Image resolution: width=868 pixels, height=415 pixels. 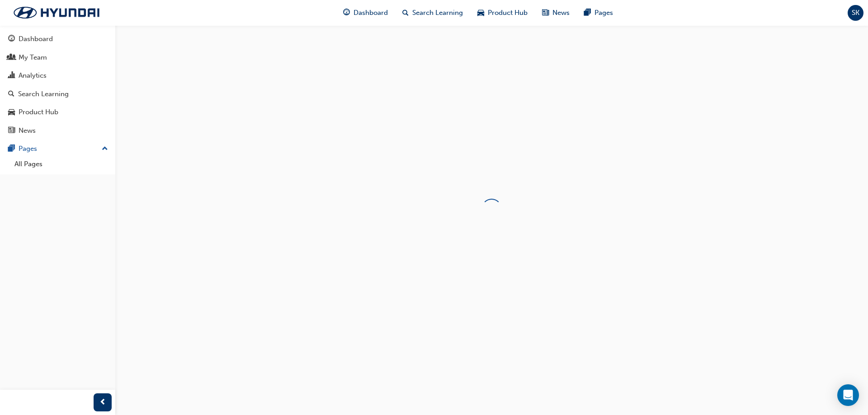 What do you see at coordinates (58, 112) in the screenshot?
I see `a: Product Hub` at bounding box center [58, 112].